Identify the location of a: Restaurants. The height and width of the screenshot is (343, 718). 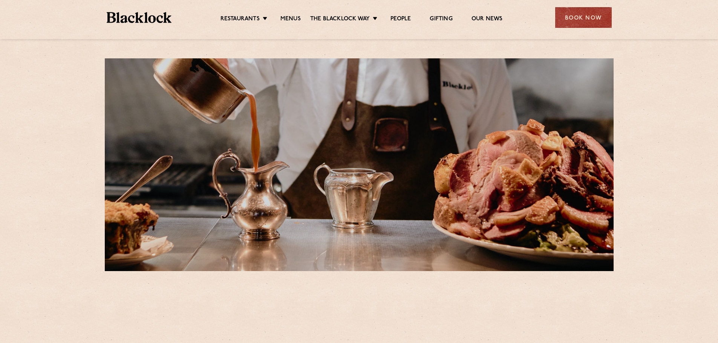
(240, 20).